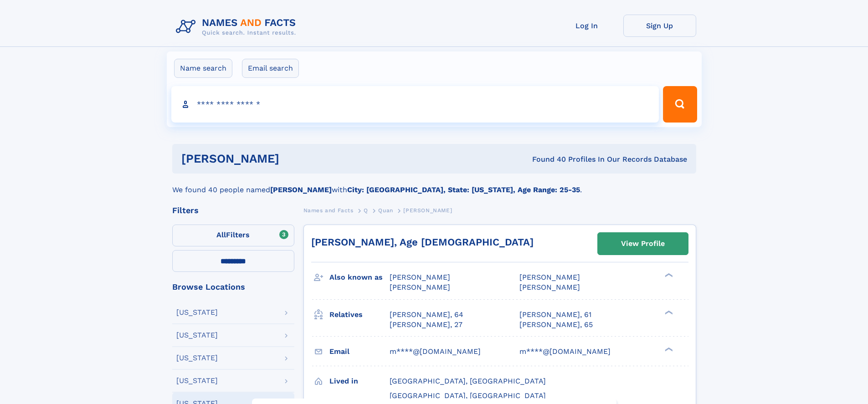  I want to click on a: Sign Up, so click(659, 26).